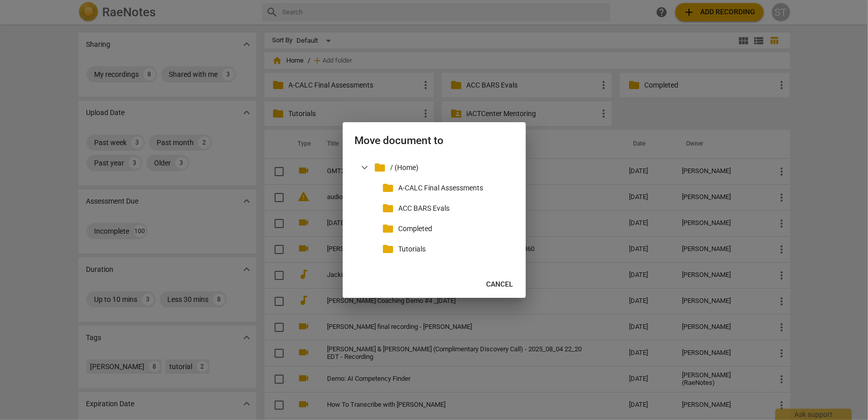 The height and width of the screenshot is (420, 868). Describe the element at coordinates (365, 167) in the screenshot. I see `span: expand_more` at that location.